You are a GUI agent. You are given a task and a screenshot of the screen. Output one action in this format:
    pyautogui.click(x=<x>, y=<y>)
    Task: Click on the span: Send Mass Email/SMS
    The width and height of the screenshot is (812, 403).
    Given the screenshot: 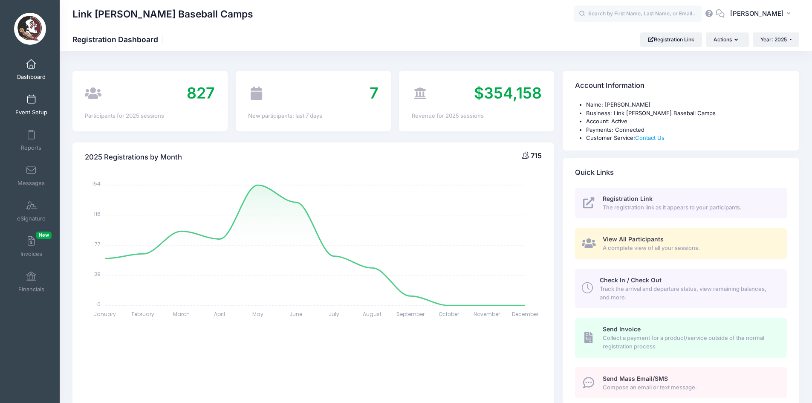 What is the action you would take?
    pyautogui.click(x=635, y=378)
    